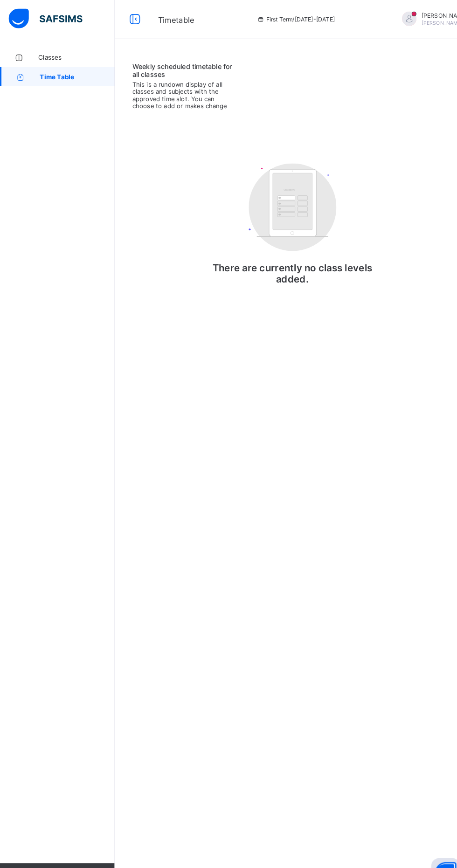  Describe the element at coordinates (75, 56) in the screenshot. I see `span: Classes` at that location.